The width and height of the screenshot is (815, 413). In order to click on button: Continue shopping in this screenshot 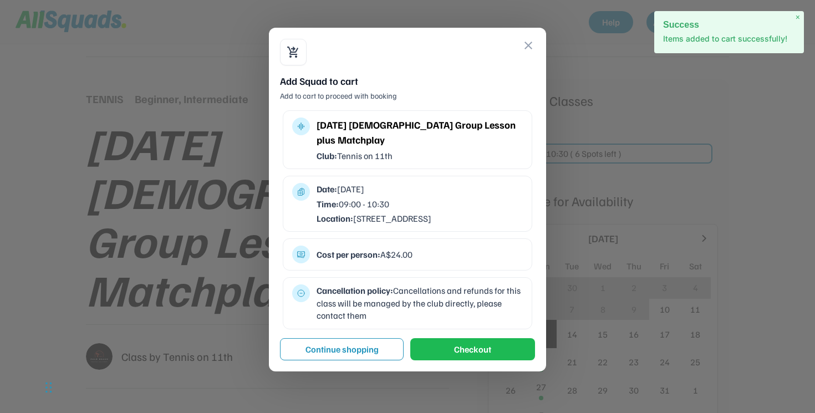, I will do `click(342, 349)`.